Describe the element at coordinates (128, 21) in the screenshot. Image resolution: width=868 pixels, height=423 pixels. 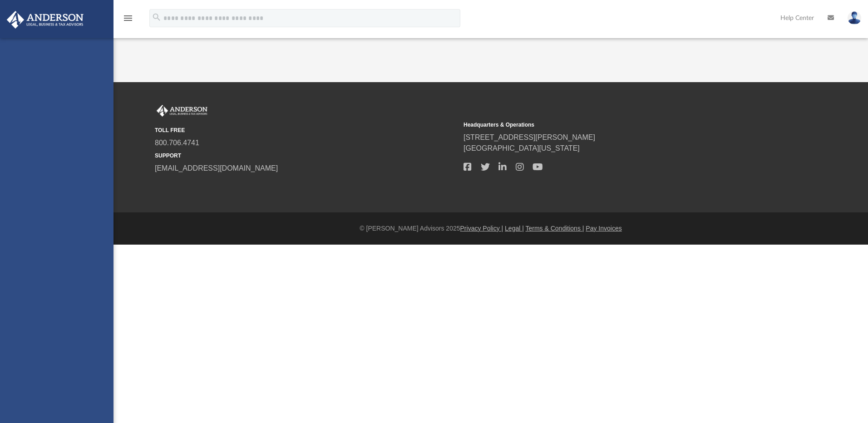
I see `a: menu` at that location.